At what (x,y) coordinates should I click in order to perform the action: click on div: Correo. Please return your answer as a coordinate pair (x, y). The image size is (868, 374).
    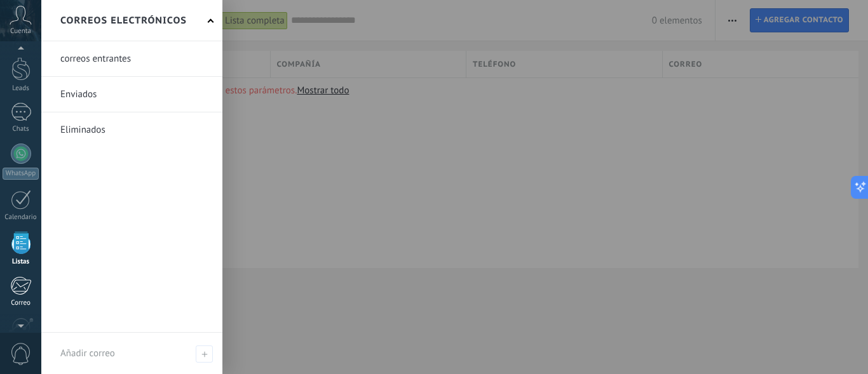
    Looking at the image, I should click on (21, 303).